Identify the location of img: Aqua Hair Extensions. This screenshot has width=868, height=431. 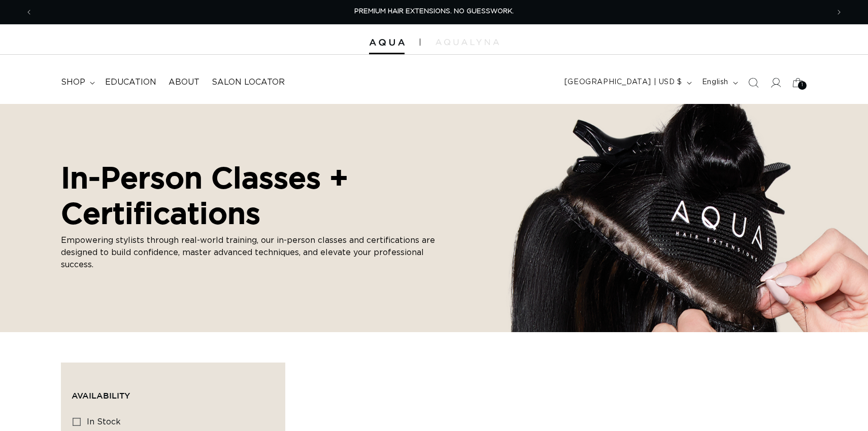
(387, 42).